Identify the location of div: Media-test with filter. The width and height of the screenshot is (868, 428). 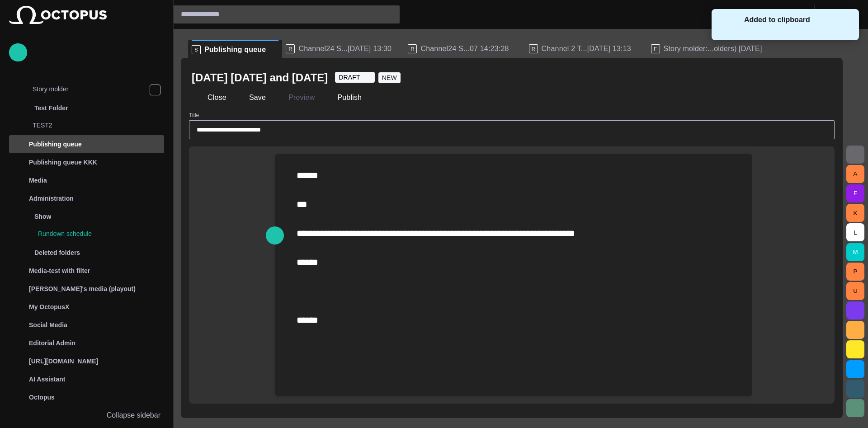
(86, 271).